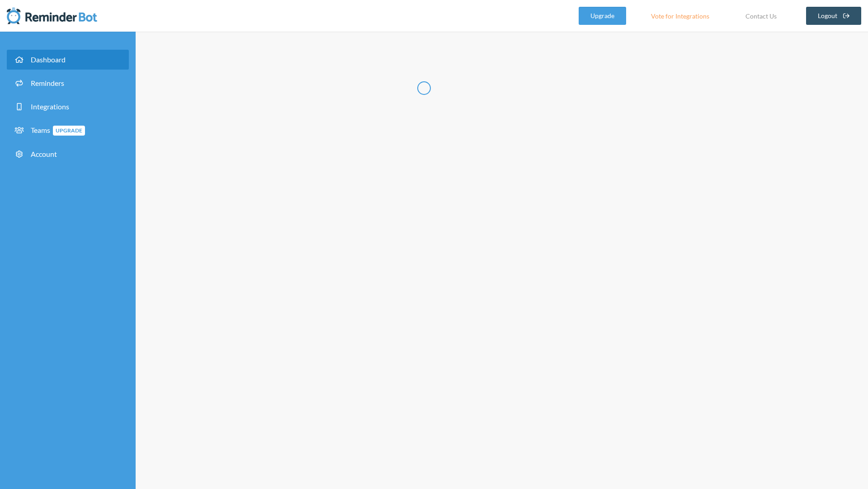 Image resolution: width=868 pixels, height=489 pixels. Describe the element at coordinates (47, 83) in the screenshot. I see `span: Reminders` at that location.